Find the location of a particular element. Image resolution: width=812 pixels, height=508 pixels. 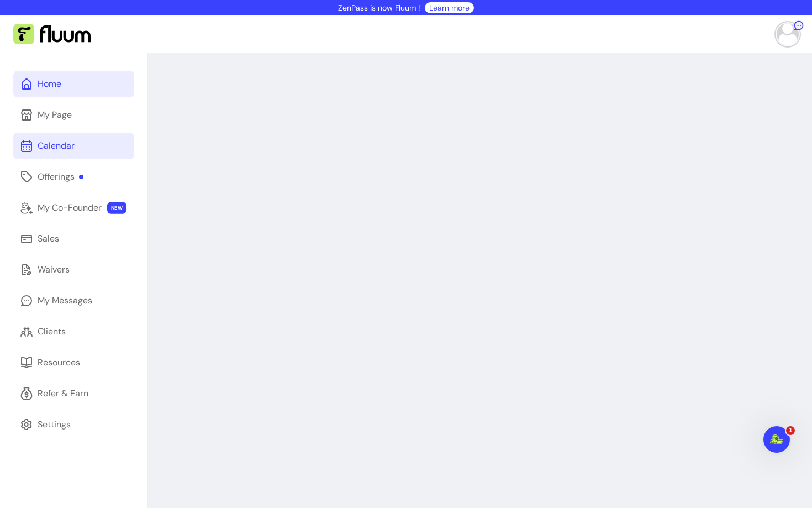

a: Sales is located at coordinates (73, 239).